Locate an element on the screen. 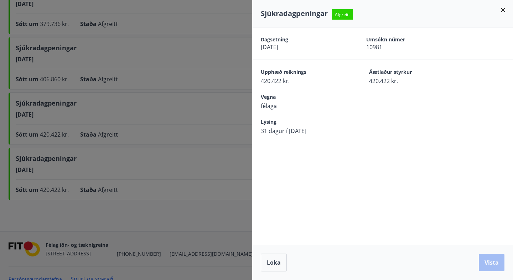 This screenshot has height=280, width=513. span: Umsókn númer is located at coordinates (407, 40).